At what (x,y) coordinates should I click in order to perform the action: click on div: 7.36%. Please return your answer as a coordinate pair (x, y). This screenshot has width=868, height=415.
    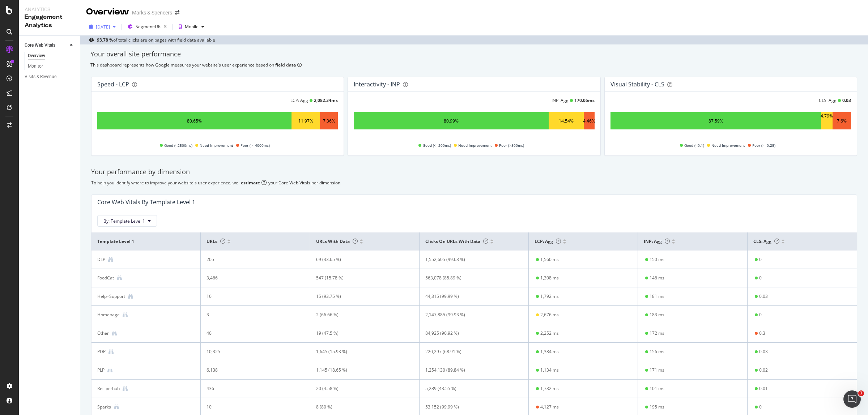
    Looking at the image, I should click on (329, 121).